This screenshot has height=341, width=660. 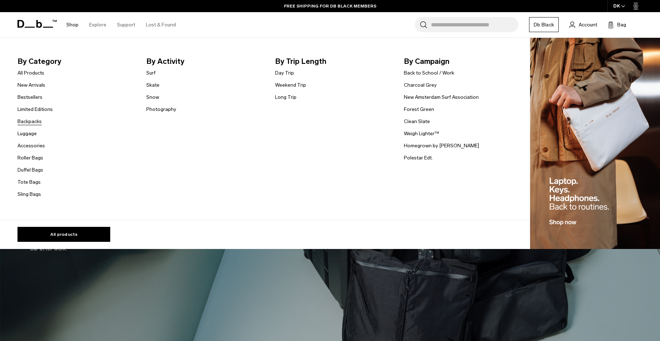 What do you see at coordinates (31, 146) in the screenshot?
I see `a: Accessories` at bounding box center [31, 146].